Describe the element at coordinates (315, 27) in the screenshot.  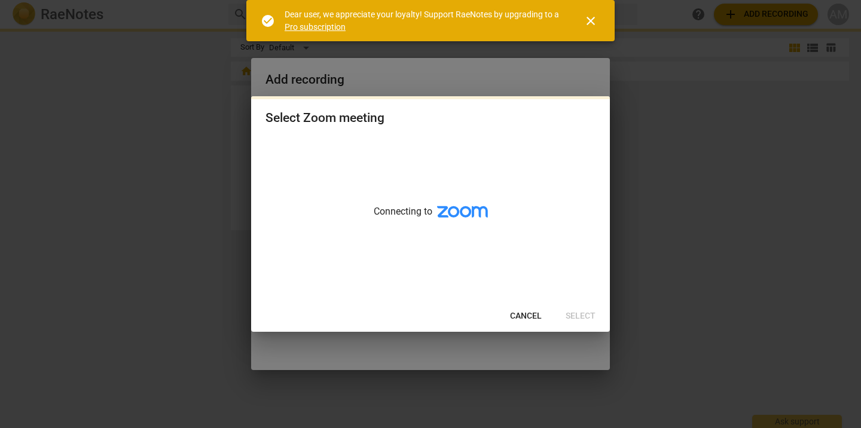
I see `a: Pro subscription` at that location.